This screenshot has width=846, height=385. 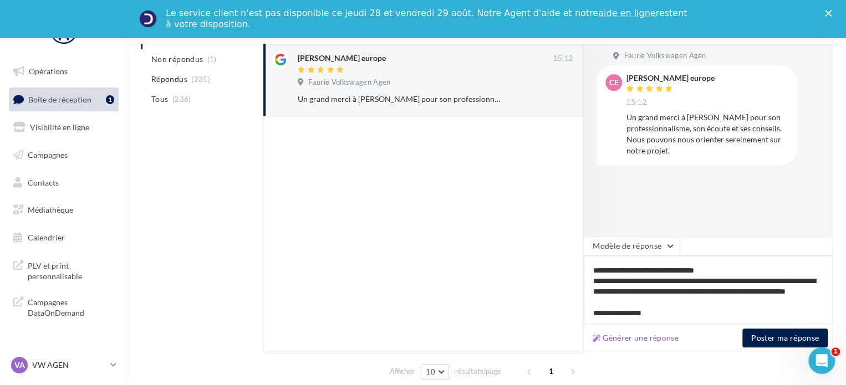 I want to click on span: PLV et print personnalisable, so click(x=71, y=270).